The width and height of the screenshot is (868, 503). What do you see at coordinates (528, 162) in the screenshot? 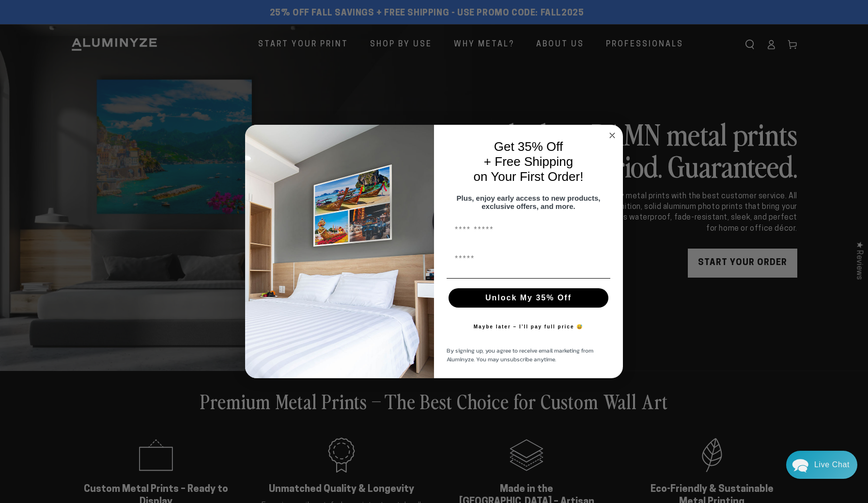
I see `span: + Free Shipping` at bounding box center [528, 162].